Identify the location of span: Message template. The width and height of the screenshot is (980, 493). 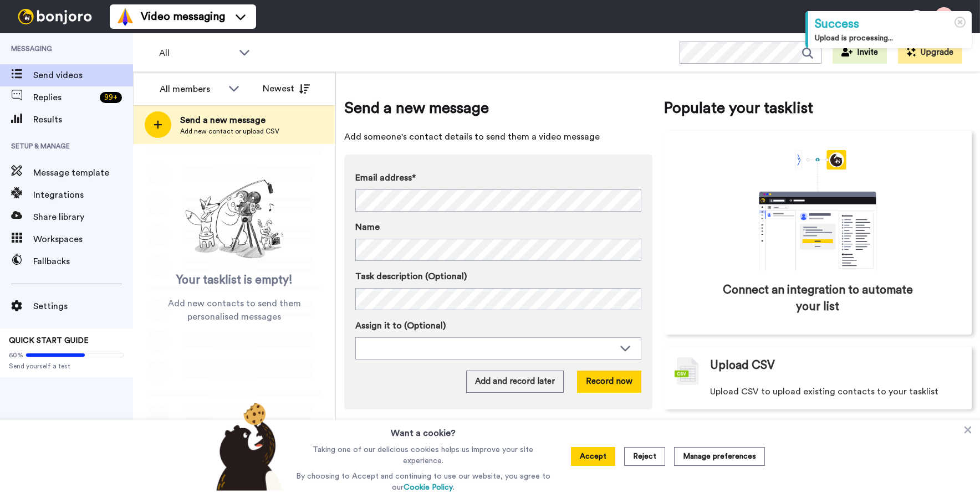
(83, 173).